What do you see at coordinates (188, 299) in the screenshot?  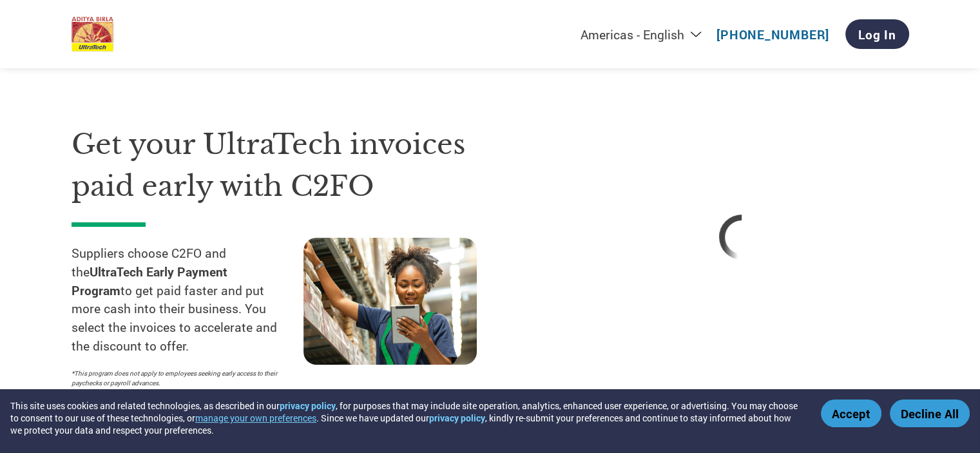 I see `p: Suppliers choose C2FO and the to get paid faster and put more cash into their business. You selec...` at bounding box center [188, 299].